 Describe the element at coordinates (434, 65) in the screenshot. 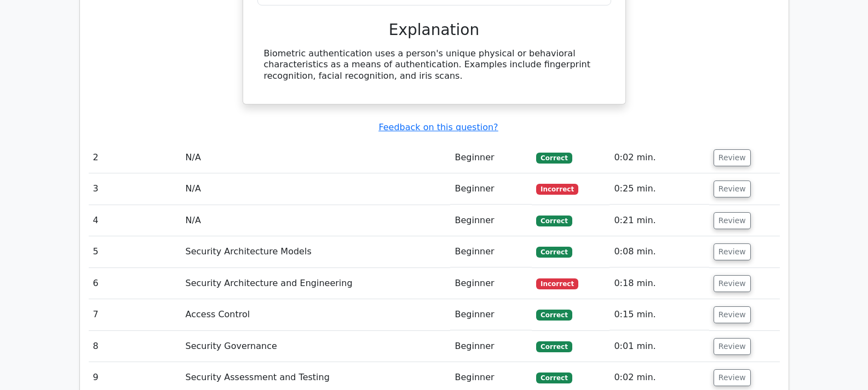

I see `div: Biometric authentication uses a person's unique physical or behavioral characteristics as a means...` at that location.